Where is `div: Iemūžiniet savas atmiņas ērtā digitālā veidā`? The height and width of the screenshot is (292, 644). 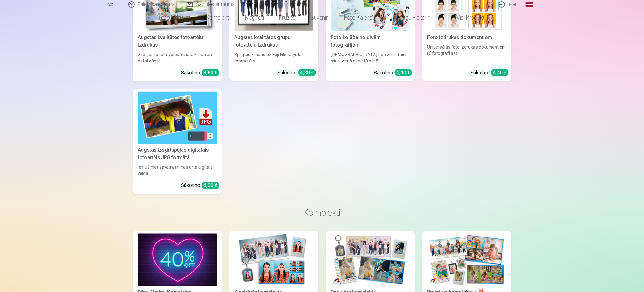 div: Iemūžiniet savas atmiņas ērtā digitālā veidā is located at coordinates (178, 170).